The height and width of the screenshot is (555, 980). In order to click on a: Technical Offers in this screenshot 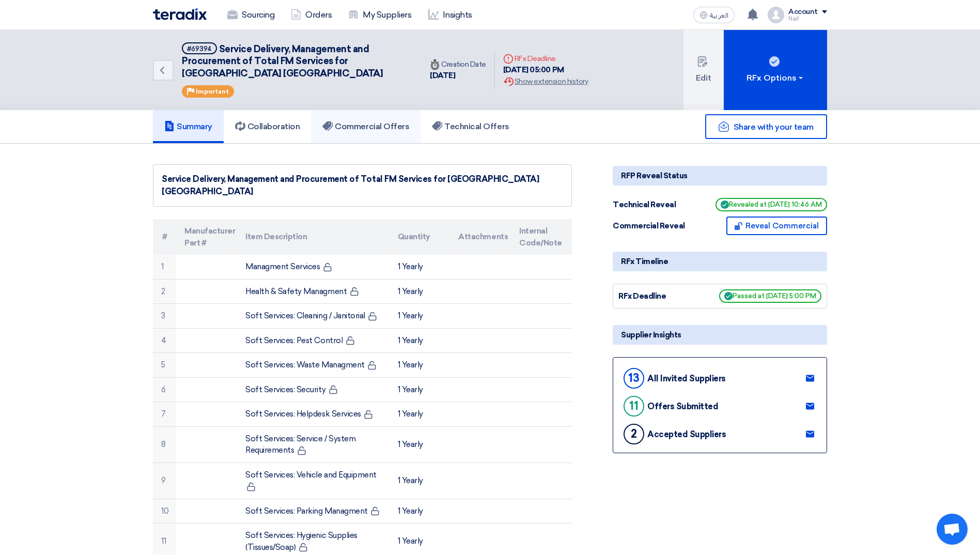, I will do `click(470, 127)`.